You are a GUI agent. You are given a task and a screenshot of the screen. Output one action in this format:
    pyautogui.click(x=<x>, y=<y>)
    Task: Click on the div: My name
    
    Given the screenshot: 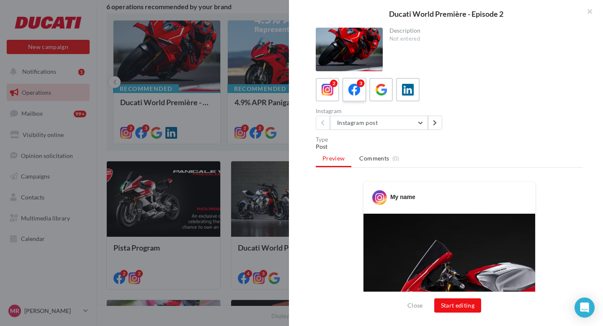 What is the action you would take?
    pyautogui.click(x=403, y=197)
    